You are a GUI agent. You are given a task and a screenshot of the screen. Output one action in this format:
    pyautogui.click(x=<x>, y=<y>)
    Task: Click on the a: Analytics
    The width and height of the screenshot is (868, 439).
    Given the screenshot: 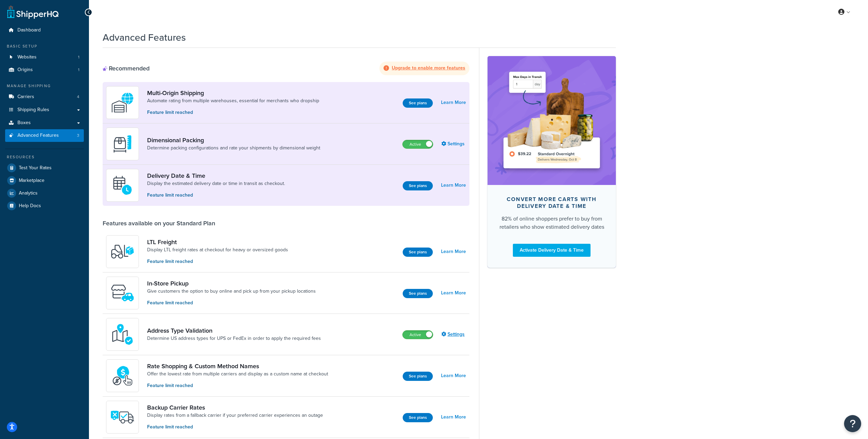 What is the action you would take?
    pyautogui.click(x=45, y=193)
    